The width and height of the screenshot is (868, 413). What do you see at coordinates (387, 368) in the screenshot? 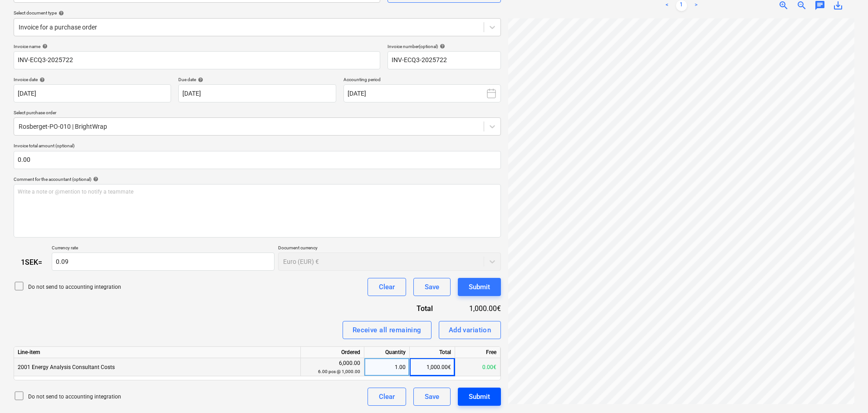
I see `div: 1.00` at bounding box center [387, 368].